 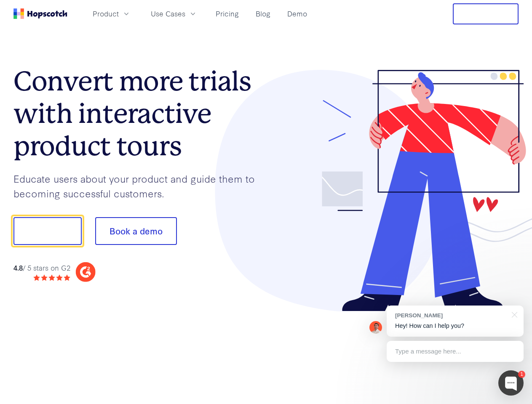 What do you see at coordinates (48, 231) in the screenshot?
I see `button: Show me!` at bounding box center [48, 231].